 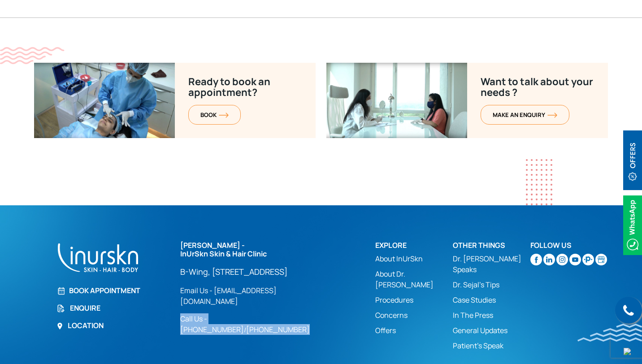 I want to click on img: sejal-saheta-dermatologist, so click(x=588, y=259).